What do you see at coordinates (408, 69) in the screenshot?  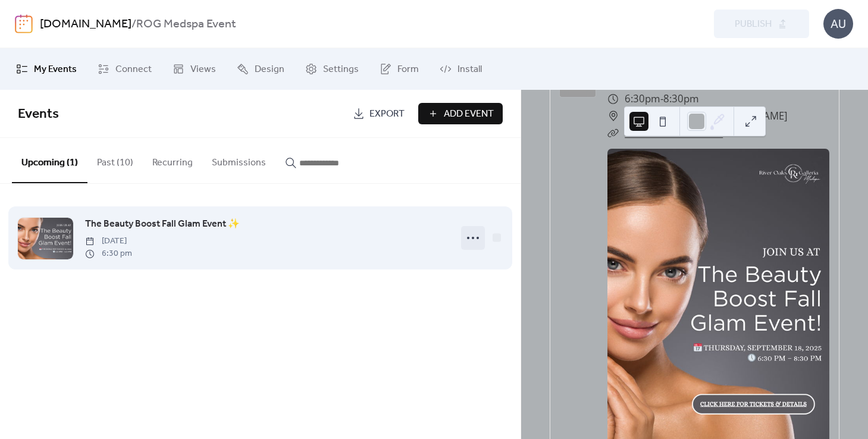 I see `span: Form` at bounding box center [408, 69].